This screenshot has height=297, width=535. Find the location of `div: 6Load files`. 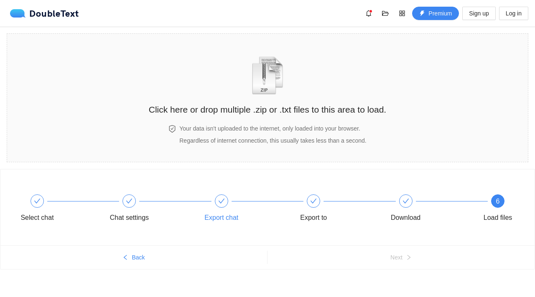

div: 6Load files is located at coordinates (498, 210).